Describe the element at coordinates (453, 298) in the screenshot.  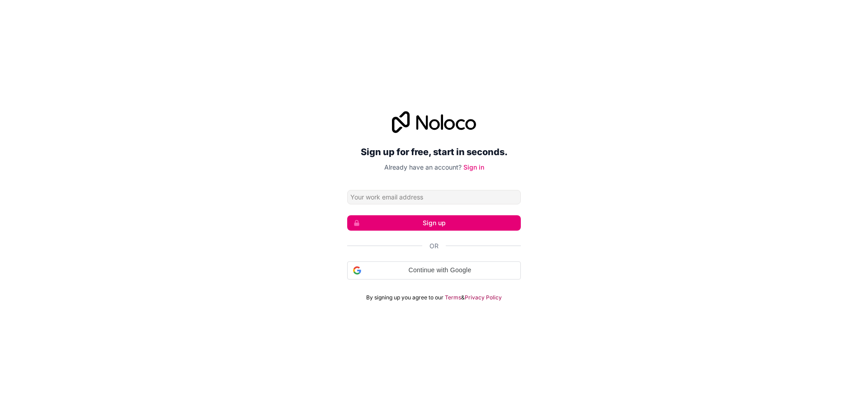
I see `a: Terms` at that location.